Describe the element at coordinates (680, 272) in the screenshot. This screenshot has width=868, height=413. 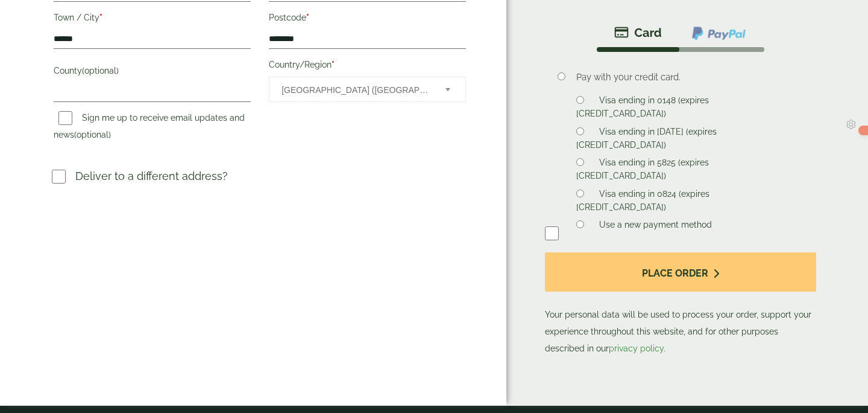
I see `button: Place order` at that location.